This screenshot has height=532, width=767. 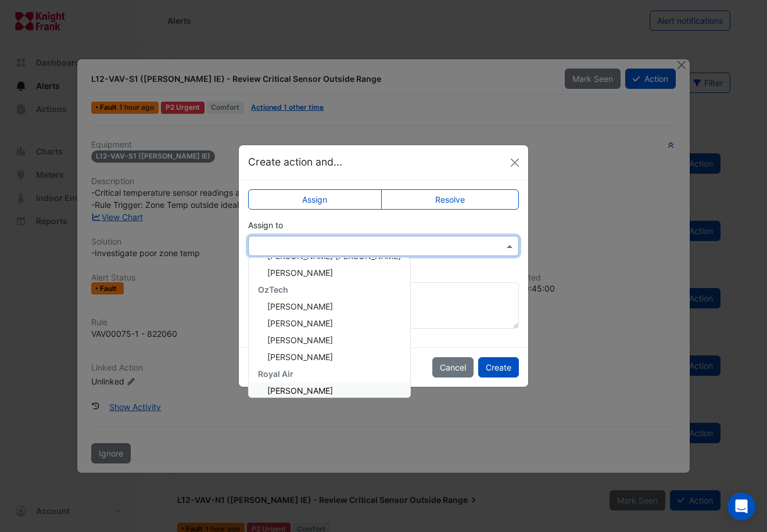 What do you see at coordinates (273, 290) in the screenshot?
I see `span: OzTech` at bounding box center [273, 290].